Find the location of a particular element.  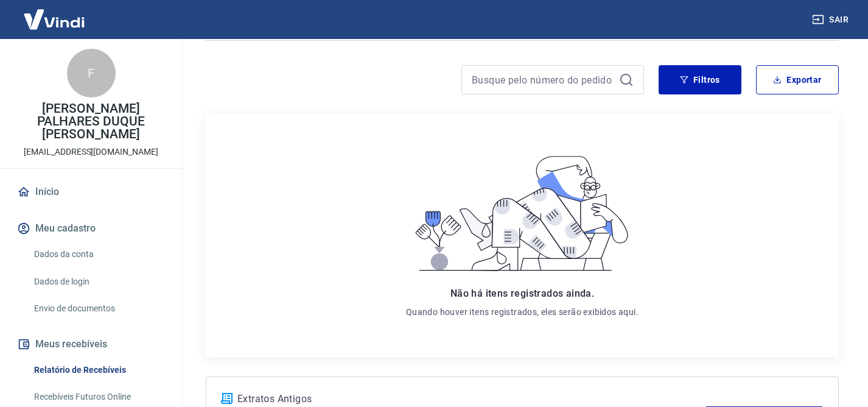

input: Busque pelo número do pedido is located at coordinates (543, 80).